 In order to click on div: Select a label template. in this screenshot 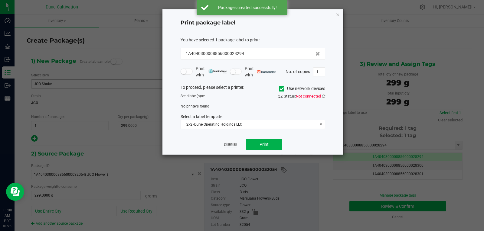, I will do `click(253, 117)`.